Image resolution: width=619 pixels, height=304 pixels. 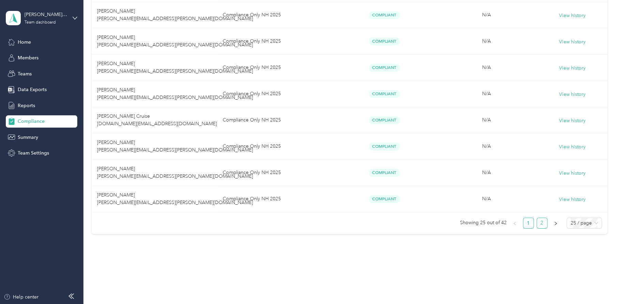 I want to click on span: Members, so click(x=28, y=58).